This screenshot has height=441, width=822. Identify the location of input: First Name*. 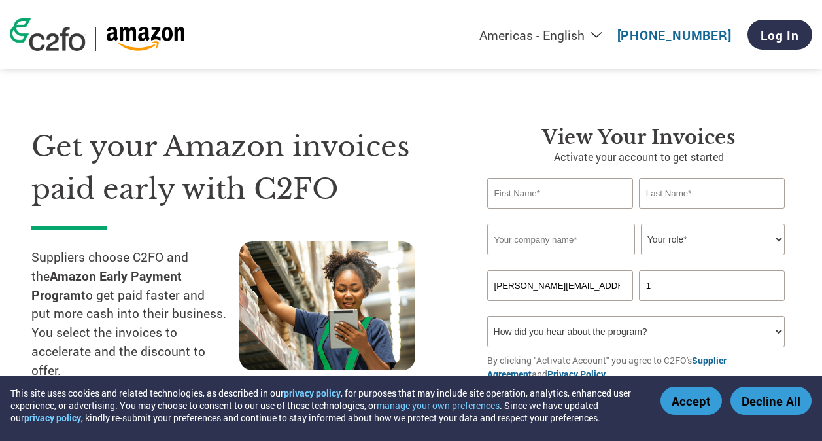
(560, 193).